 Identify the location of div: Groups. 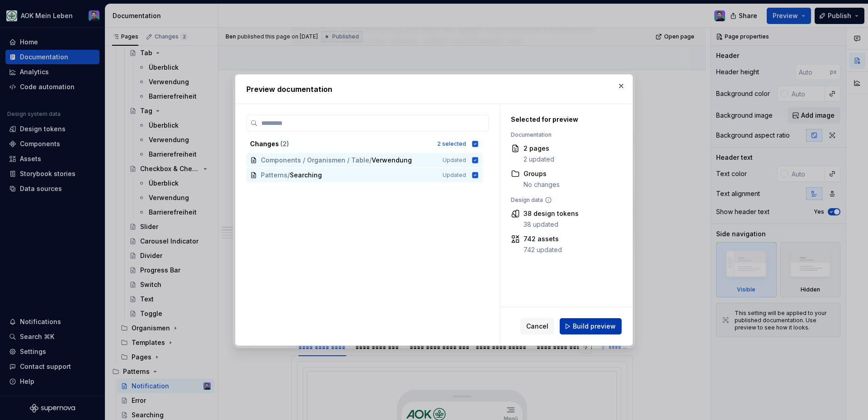
(542, 173).